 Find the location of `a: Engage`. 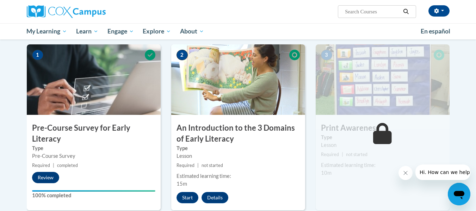

a: Engage is located at coordinates (120, 31).